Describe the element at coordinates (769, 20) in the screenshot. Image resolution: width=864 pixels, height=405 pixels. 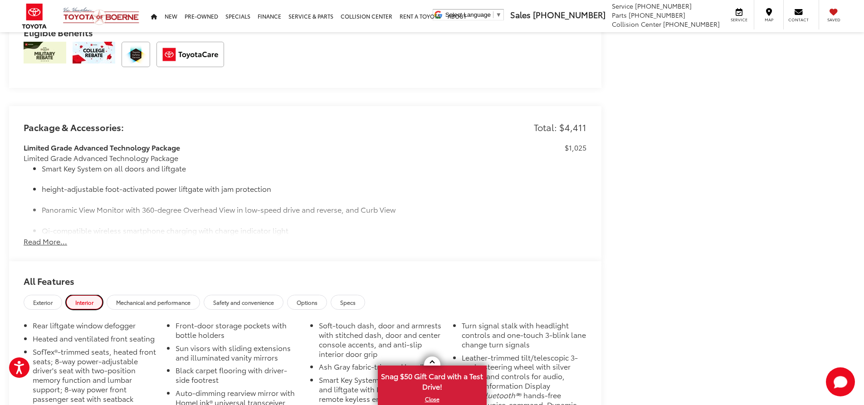
I see `span: Map` at that location.